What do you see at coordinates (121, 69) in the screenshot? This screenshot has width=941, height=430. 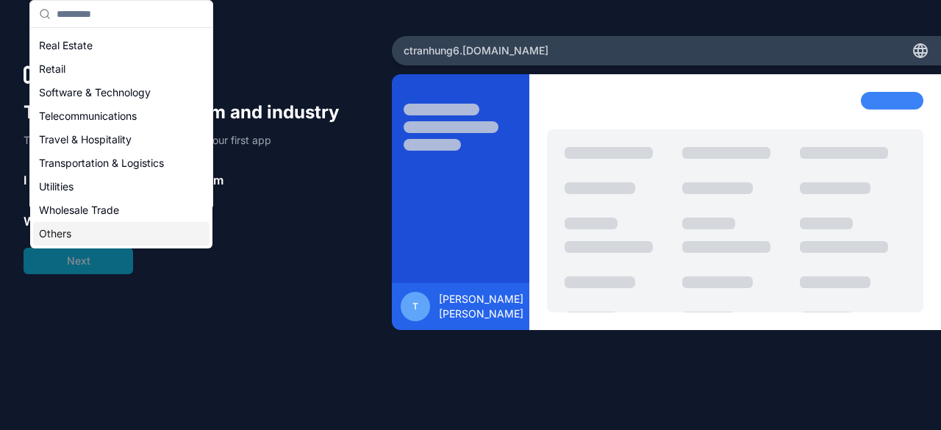 I see `div: Retail` at bounding box center [121, 69].